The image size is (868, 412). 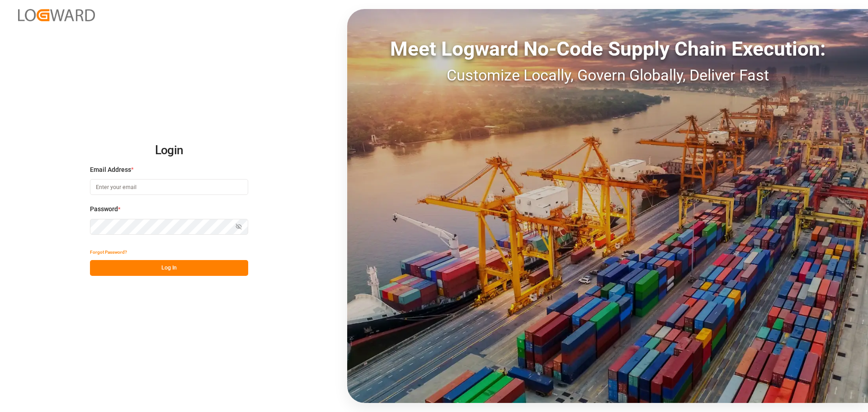 I want to click on span: Password, so click(x=104, y=209).